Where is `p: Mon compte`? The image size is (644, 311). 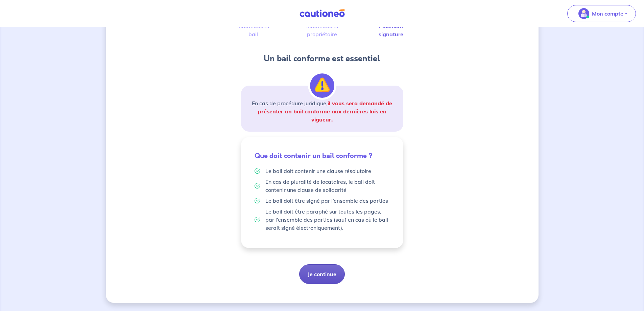 p: Mon compte is located at coordinates (608, 14).